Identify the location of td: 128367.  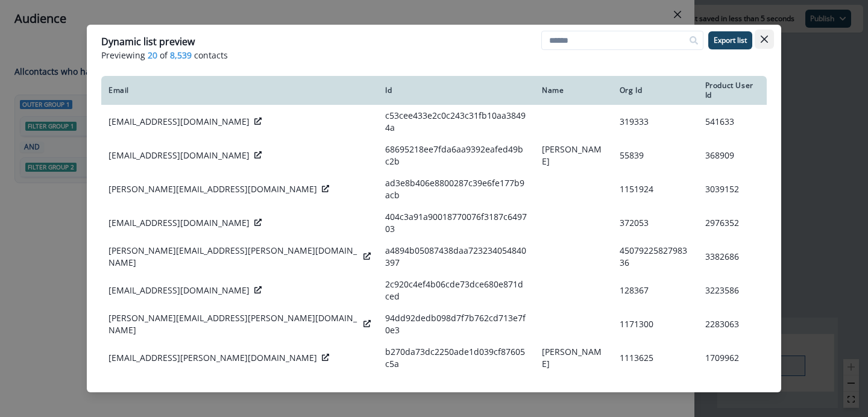
(655, 291).